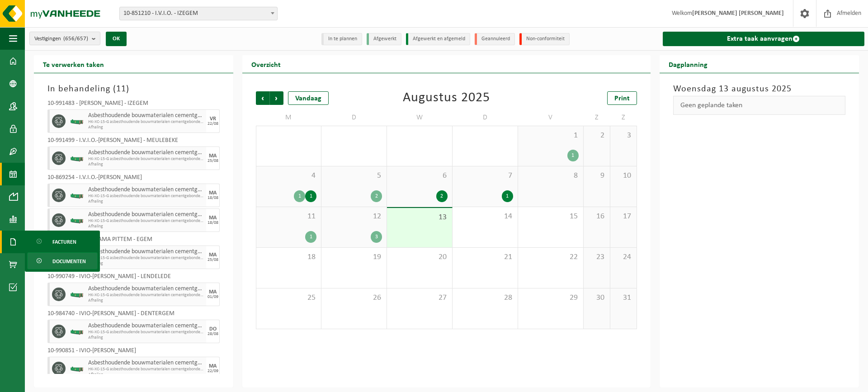 The width and height of the screenshot is (868, 392). I want to click on div: Vandaag, so click(308, 98).